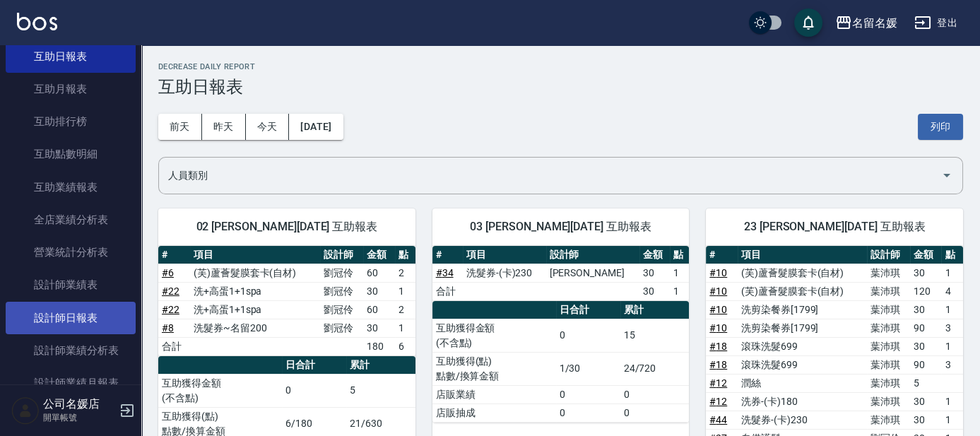 This screenshot has height=436, width=980. Describe the element at coordinates (654, 310) in the screenshot. I see `th: 累計` at that location.